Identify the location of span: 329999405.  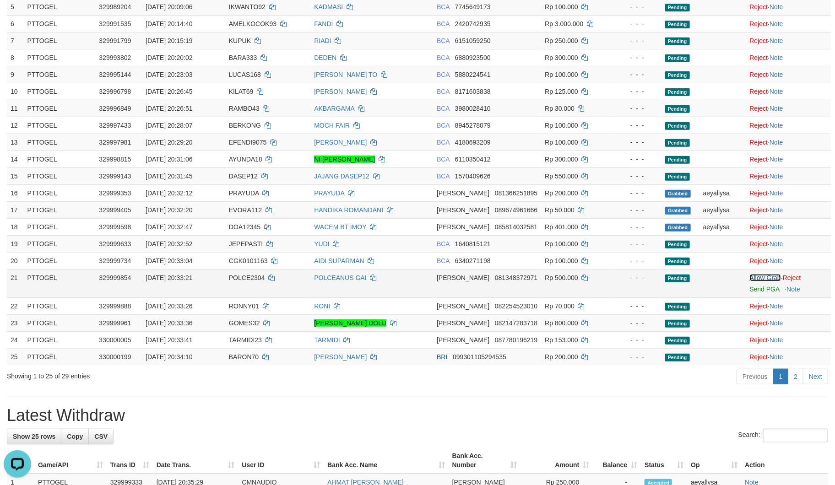
(115, 210).